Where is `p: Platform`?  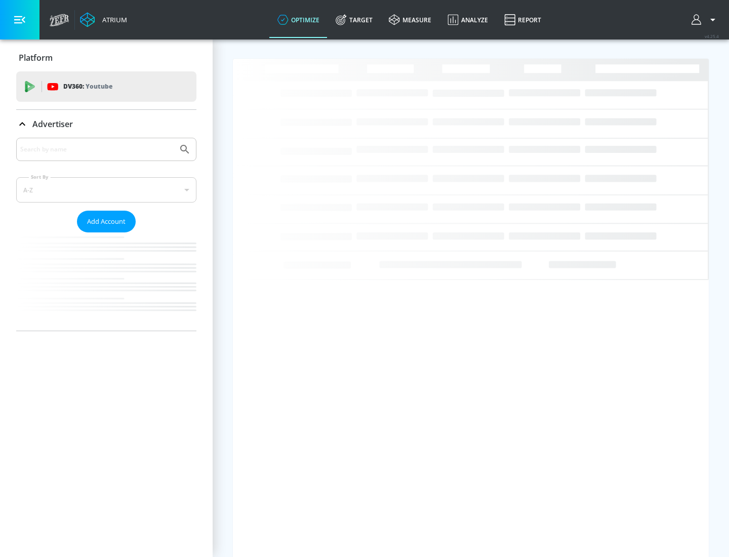 p: Platform is located at coordinates (35, 58).